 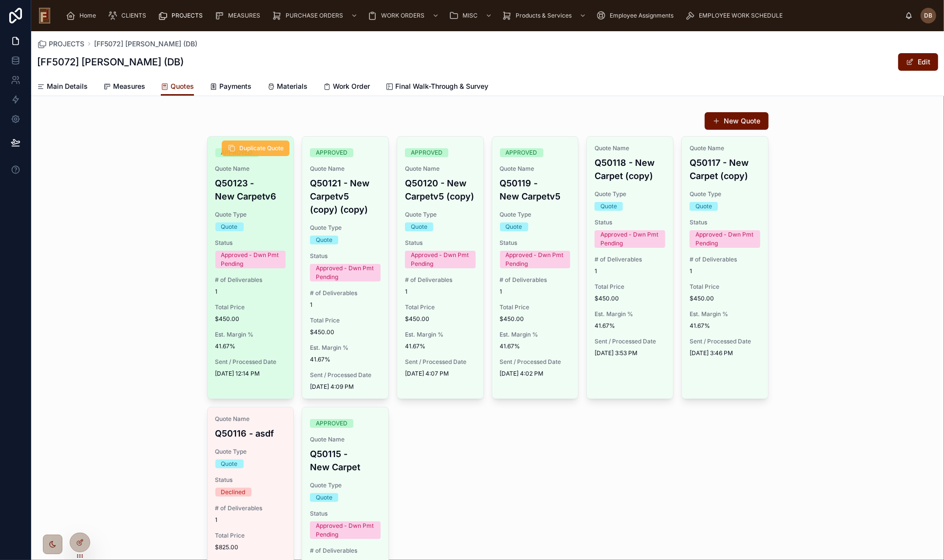 What do you see at coordinates (535, 190) in the screenshot?
I see `h4: Q50119 - New Carpetv5` at bounding box center [535, 190].